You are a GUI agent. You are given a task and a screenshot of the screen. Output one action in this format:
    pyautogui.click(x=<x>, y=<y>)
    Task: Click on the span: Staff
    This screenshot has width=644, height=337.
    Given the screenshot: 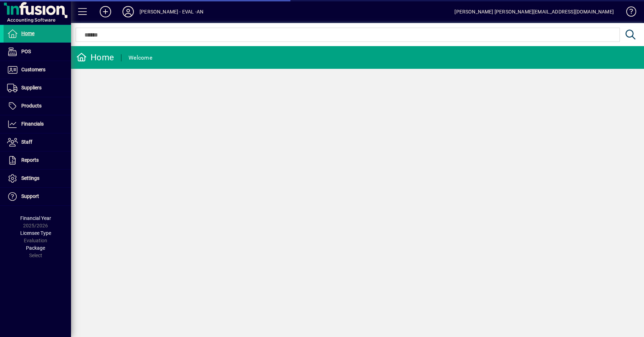 What is the action you would take?
    pyautogui.click(x=26, y=142)
    